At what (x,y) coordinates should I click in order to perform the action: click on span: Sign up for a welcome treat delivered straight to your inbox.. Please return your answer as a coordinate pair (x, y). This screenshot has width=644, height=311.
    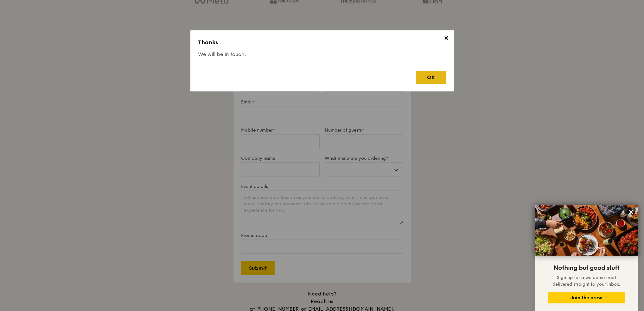
    Looking at the image, I should click on (586, 281).